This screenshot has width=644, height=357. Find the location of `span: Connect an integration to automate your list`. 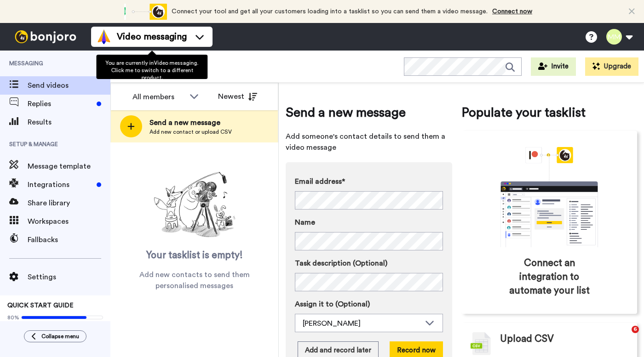

span: Connect an integration to automate your list is located at coordinates (549, 277).